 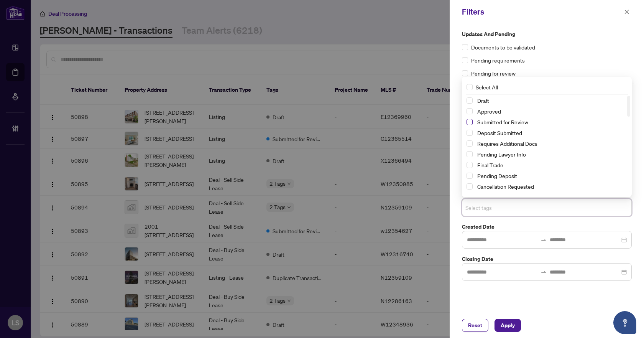 I want to click on div: Filters, so click(x=541, y=12).